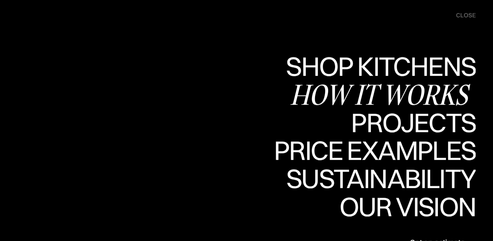 The image size is (493, 241). What do you see at coordinates (383, 94) in the screenshot?
I see `div: How it works` at bounding box center [383, 94].